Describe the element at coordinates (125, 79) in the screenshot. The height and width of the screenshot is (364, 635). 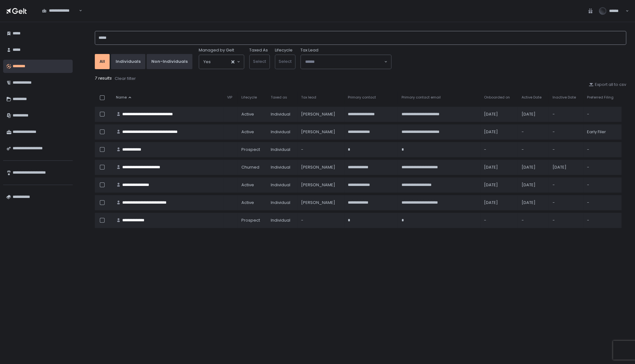
I see `button: Clear filter` at that location.